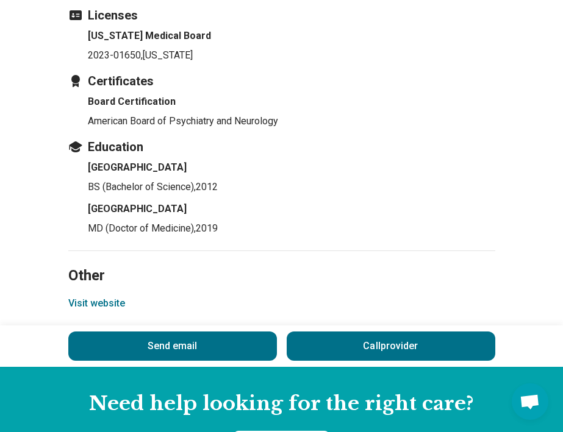 The height and width of the screenshot is (432, 563). Describe the element at coordinates (282, 81) in the screenshot. I see `h3: Certificates` at that location.